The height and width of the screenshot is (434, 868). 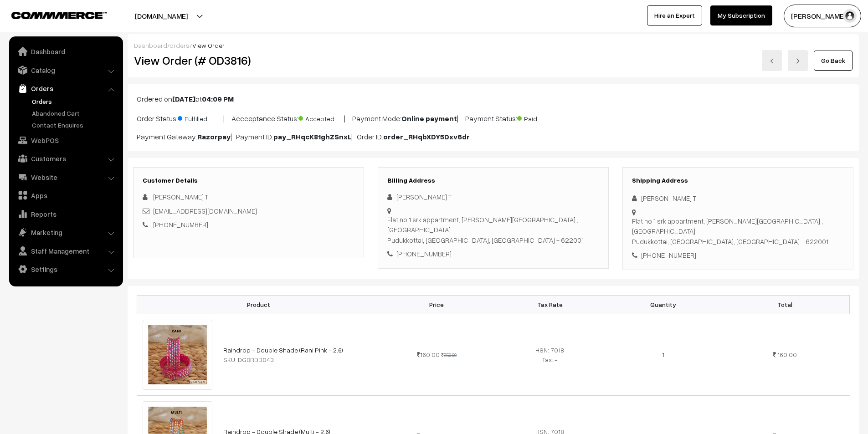 What do you see at coordinates (540, 117) in the screenshot?
I see `span: Paid` at bounding box center [540, 117].